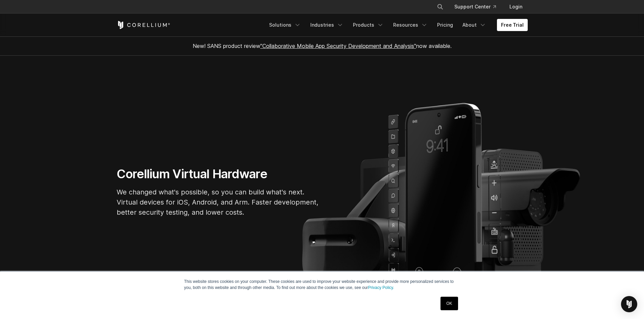 This screenshot has height=319, width=644. I want to click on a: "Collaborative Mobile App Security Development and Analysis", so click(338, 46).